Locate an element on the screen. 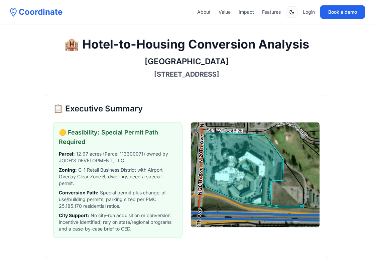 This screenshot has height=267, width=373. strong: City Support : is located at coordinates (74, 215).